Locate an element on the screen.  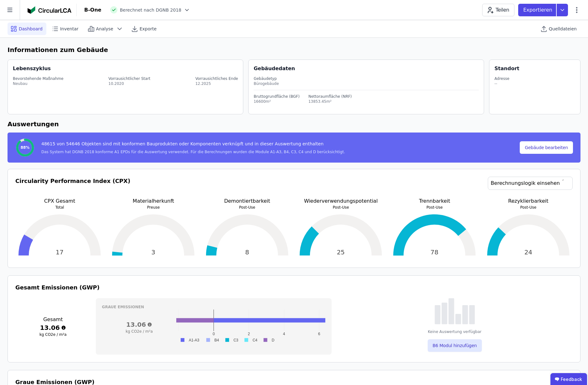
span: Analyse is located at coordinates (104, 29).